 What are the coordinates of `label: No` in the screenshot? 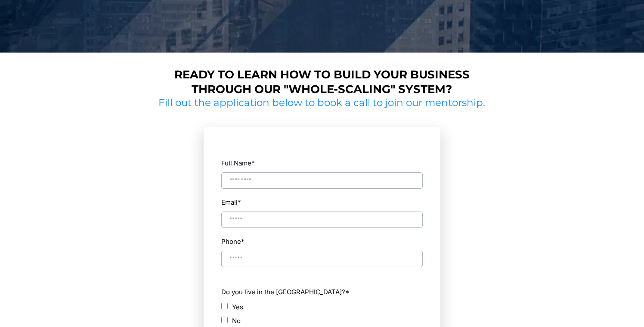 It's located at (236, 321).